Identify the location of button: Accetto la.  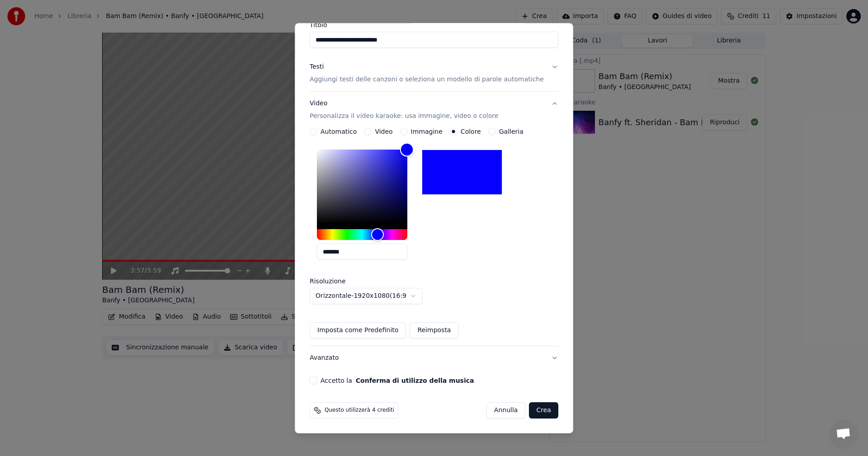
(415, 380).